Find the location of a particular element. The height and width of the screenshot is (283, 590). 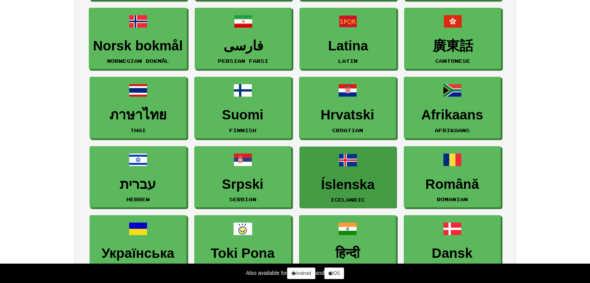

a: Norsk bokmålNorwegian Bokmål is located at coordinates (138, 38).